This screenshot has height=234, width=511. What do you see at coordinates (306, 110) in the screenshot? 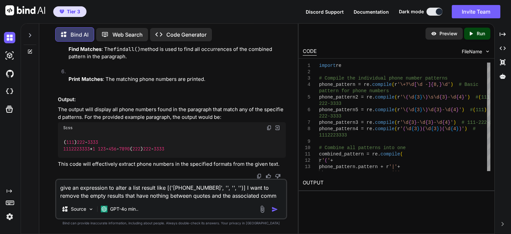
I see `div: 6` at bounding box center [306, 110].